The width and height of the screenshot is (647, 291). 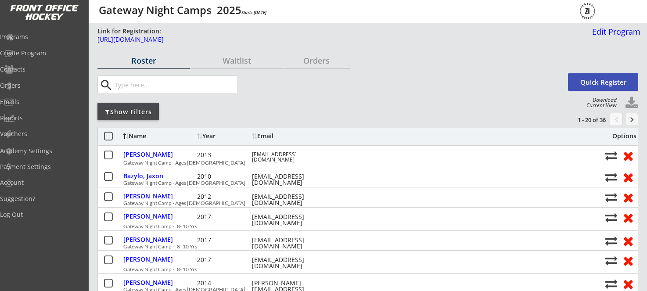 What do you see at coordinates (130, 31) in the screenshot?
I see `div: Link for Registration:` at bounding box center [130, 31].